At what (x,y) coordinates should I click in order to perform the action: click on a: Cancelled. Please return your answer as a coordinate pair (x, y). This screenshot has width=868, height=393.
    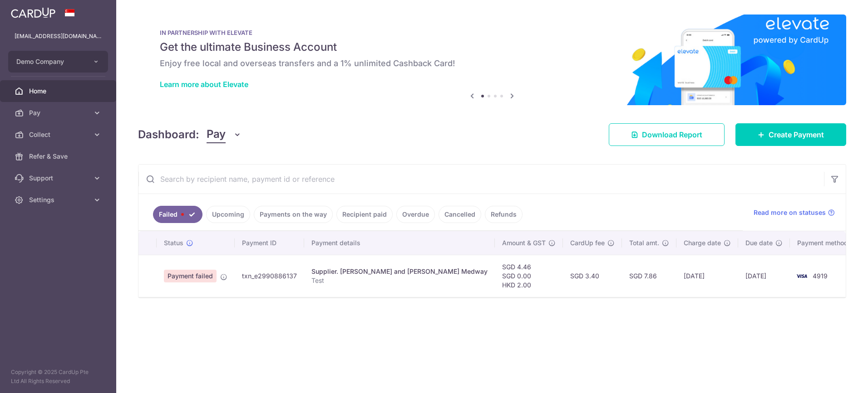
    Looking at the image, I should click on (460, 215).